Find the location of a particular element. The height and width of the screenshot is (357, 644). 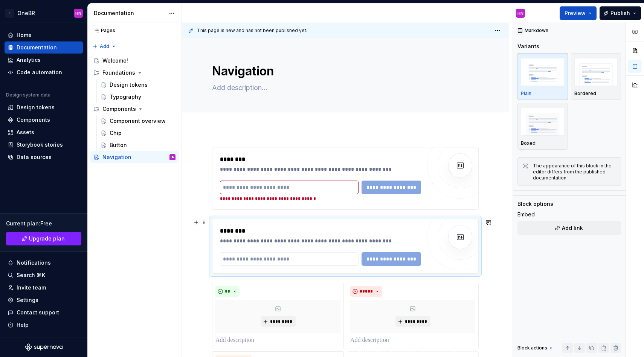

a: Upgrade plan is located at coordinates (44, 238).